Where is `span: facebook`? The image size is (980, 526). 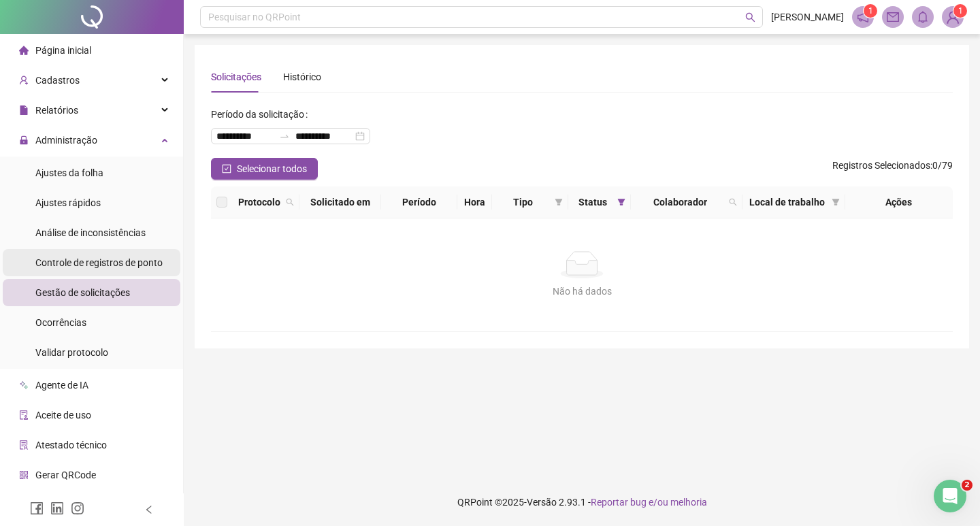
span: facebook is located at coordinates (37, 509).